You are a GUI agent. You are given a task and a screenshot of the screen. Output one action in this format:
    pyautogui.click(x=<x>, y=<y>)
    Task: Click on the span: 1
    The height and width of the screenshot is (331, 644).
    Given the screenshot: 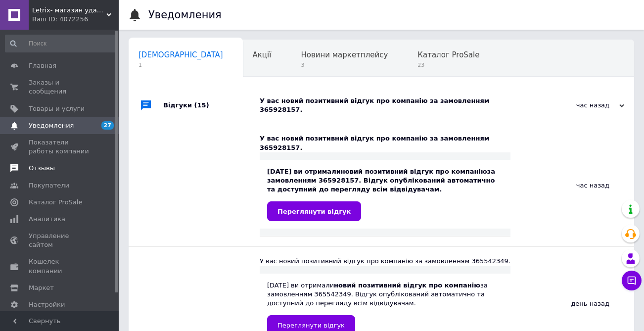 What is the action you would take?
    pyautogui.click(x=181, y=65)
    